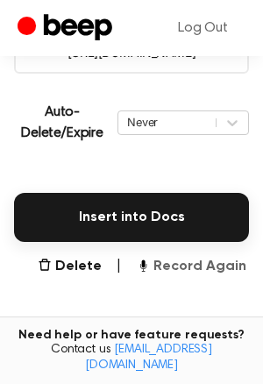  I want to click on div: Never, so click(166, 122).